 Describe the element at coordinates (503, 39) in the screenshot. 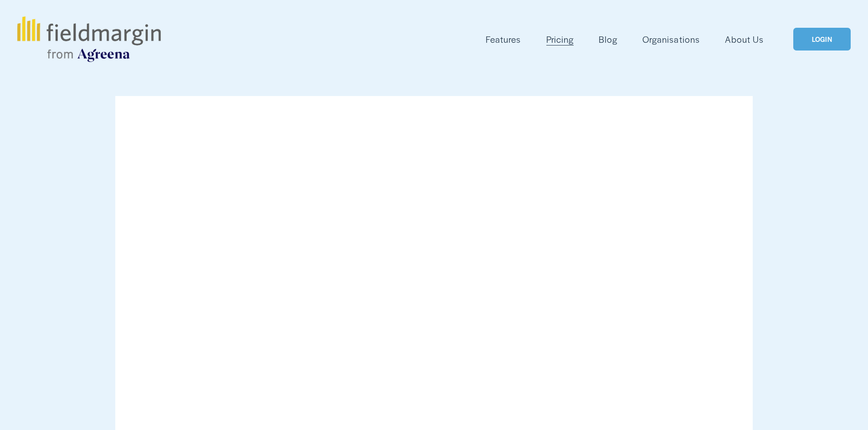

I see `span: Features` at that location.